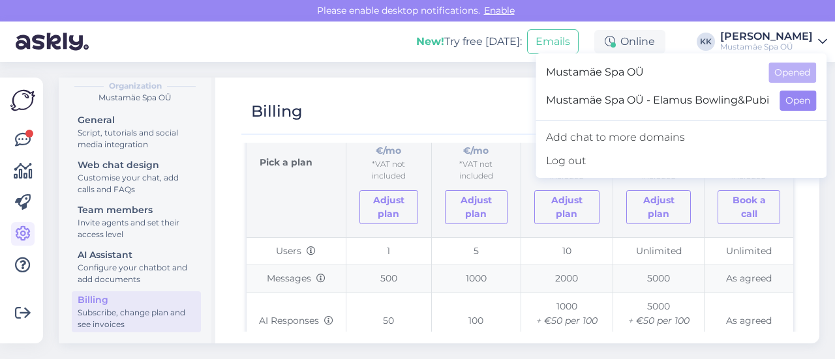 The image size is (835, 359). Describe the element at coordinates (629, 42) in the screenshot. I see `div: Online` at that location.